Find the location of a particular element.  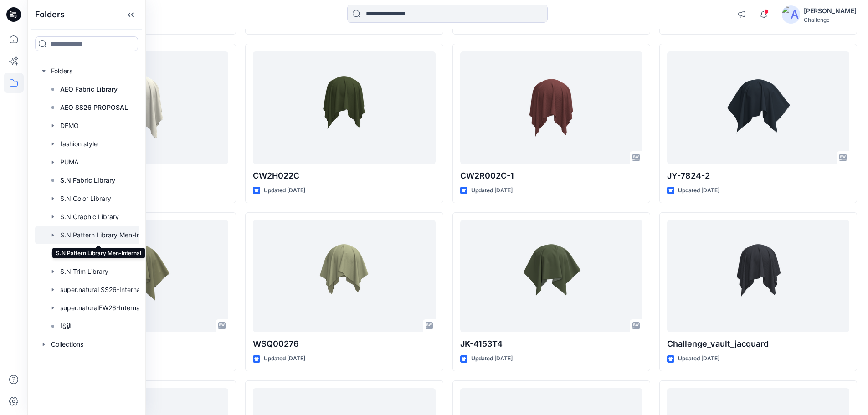

a: JY-7824-2 is located at coordinates (758, 108).